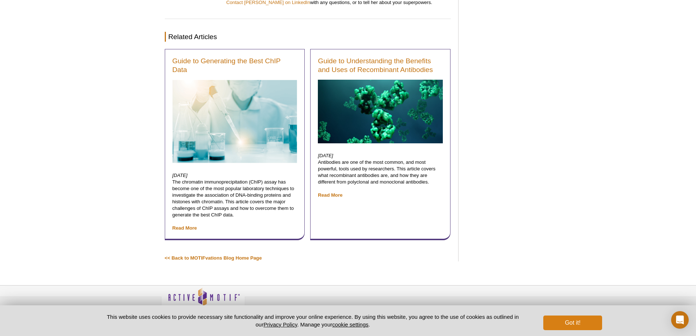  What do you see at coordinates (235, 121) in the screenshot?
I see `img: Best ChIP results` at bounding box center [235, 121].